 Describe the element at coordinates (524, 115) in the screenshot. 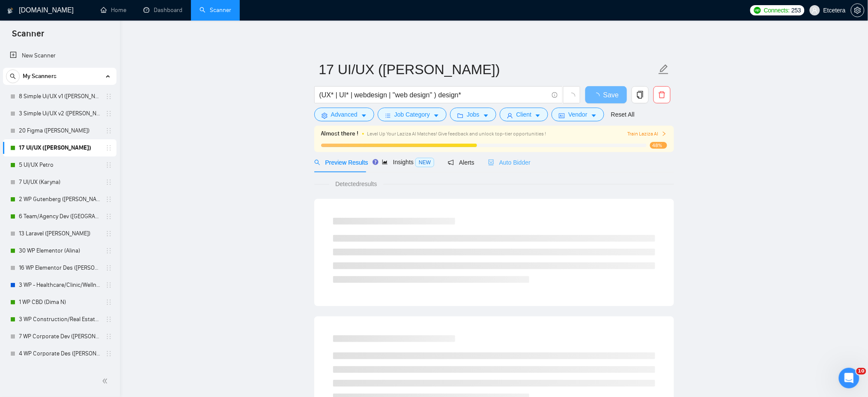

I see `span: Client` at that location.